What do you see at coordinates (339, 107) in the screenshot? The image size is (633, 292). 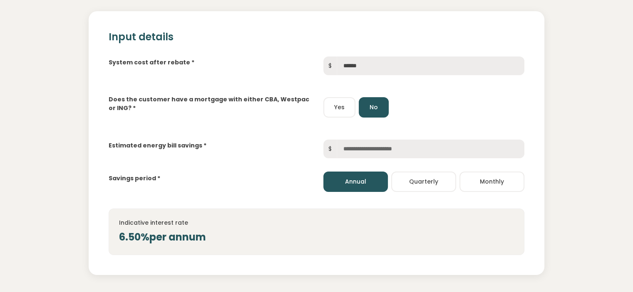 I see `button: Yes` at bounding box center [339, 107].